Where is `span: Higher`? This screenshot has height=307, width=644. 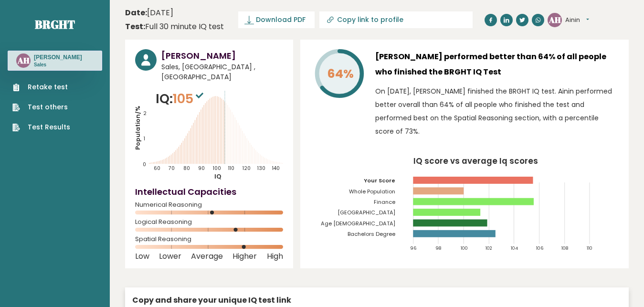
span: Higher is located at coordinates (244, 257).